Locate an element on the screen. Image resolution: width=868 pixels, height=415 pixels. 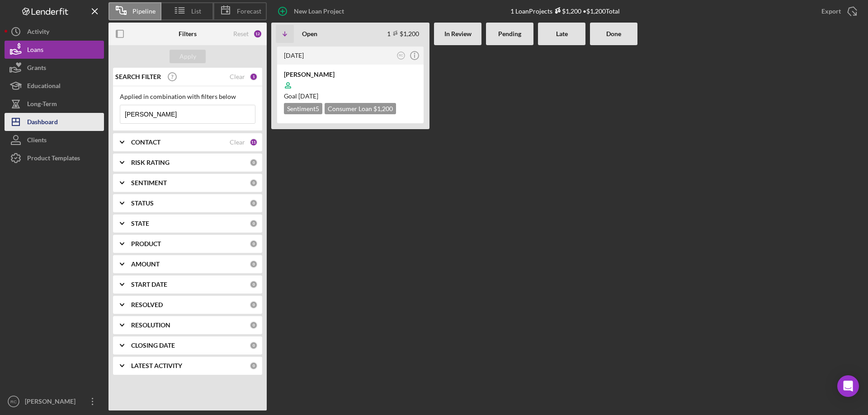
b: SENTIMENT is located at coordinates (149, 183).